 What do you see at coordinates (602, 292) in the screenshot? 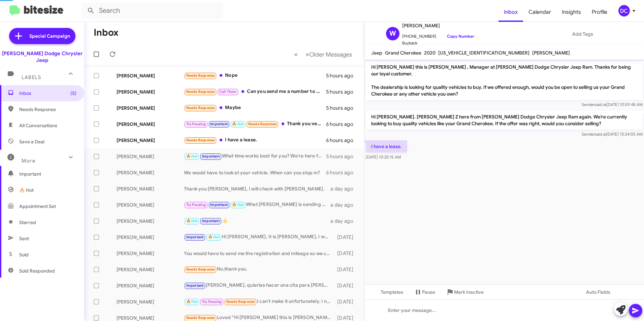
I see `button: Auto Fields` at bounding box center [602, 292].